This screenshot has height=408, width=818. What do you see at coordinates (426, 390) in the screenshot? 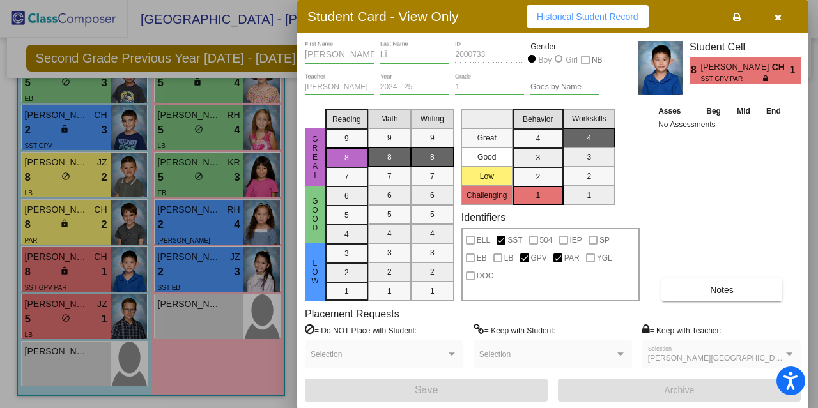
I see `button: Save` at bounding box center [426, 390].